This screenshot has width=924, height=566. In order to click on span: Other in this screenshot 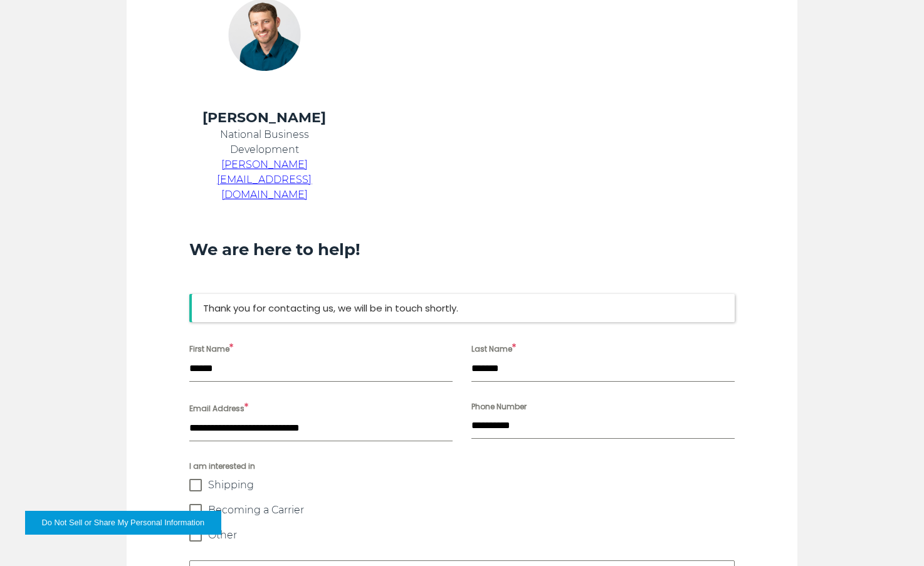, I will do `click(222, 535)`.